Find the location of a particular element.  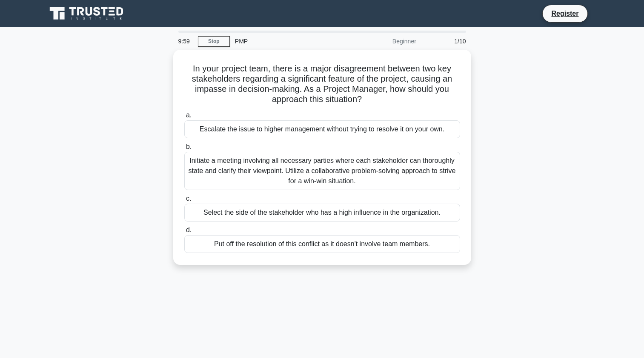

div: Select the side of the stakeholder who has a high influence in the organization. is located at coordinates (322, 213).